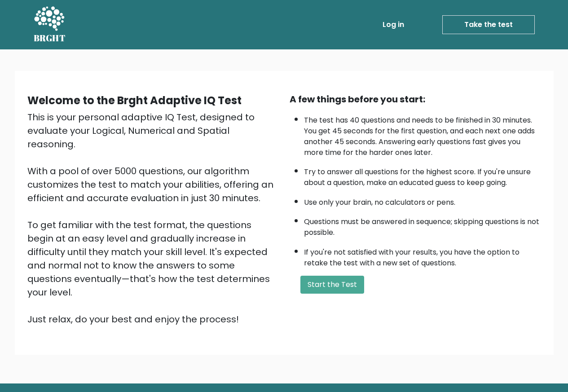 This screenshot has width=568, height=392. Describe the element at coordinates (422, 175) in the screenshot. I see `li: Try to answer all questions for the highest score. If you're unsure about a question, make an edu...` at that location.